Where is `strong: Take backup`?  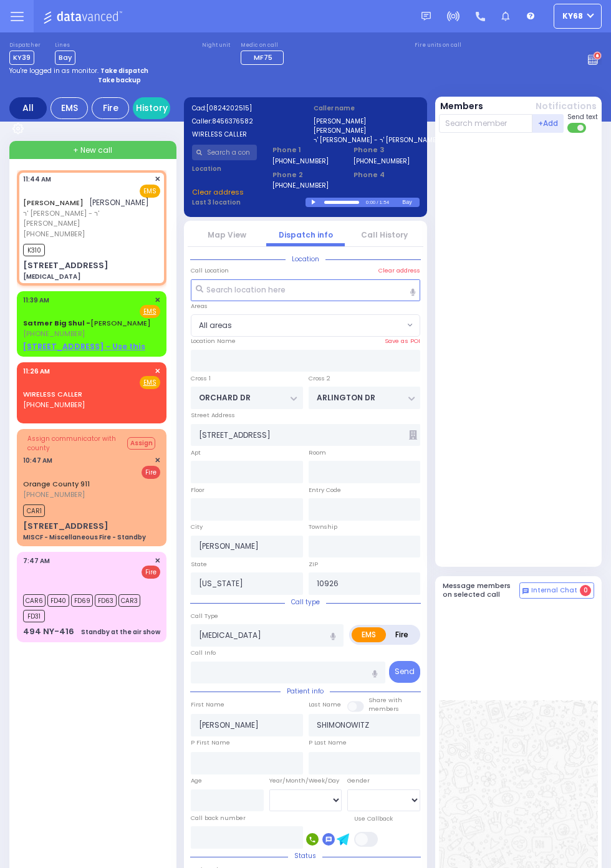
strong: Take backup is located at coordinates (119, 80).